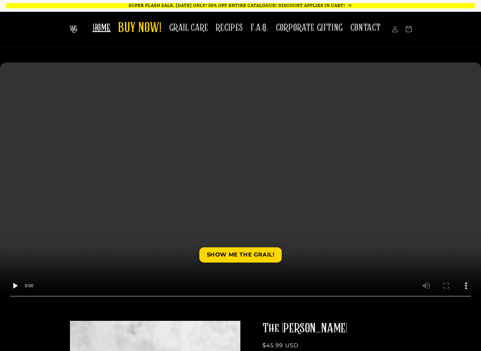  What do you see at coordinates (259, 28) in the screenshot?
I see `a: F.A.Q.` at bounding box center [259, 28].